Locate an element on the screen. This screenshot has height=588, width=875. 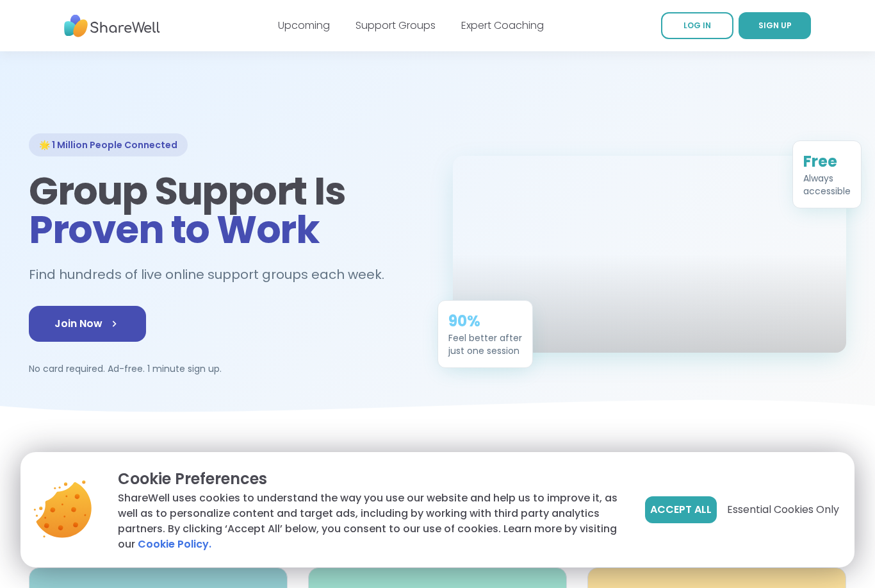
div: 90% is located at coordinates (485, 322).